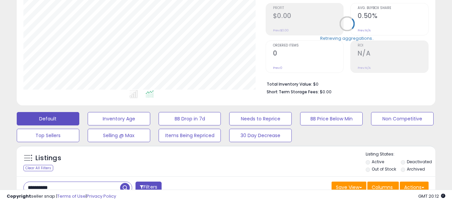  I want to click on p: Listing States:, so click(400, 154).